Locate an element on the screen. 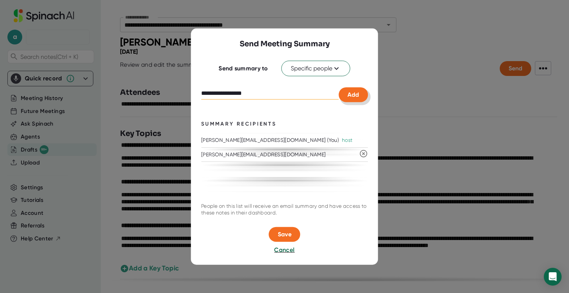  span: Cancel is located at coordinates (284, 250).